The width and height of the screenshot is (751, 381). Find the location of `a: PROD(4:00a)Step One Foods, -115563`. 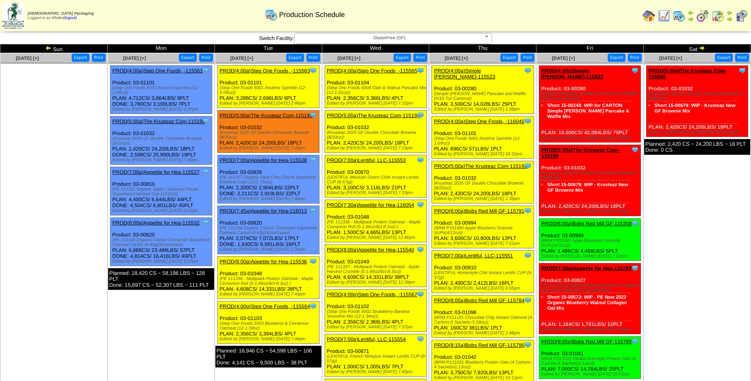

a: PROD(4:00a)Step One Foods, -115563 is located at coordinates (265, 70).